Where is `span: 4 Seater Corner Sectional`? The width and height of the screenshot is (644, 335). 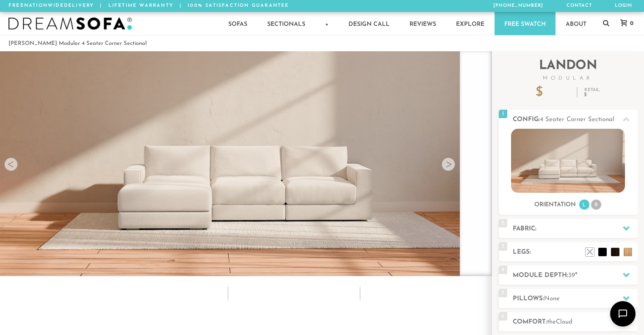
span: 4 Seater Corner Sectional is located at coordinates (577, 119).